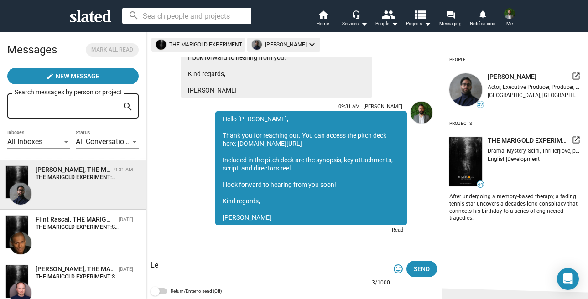 Image resolution: width=588 pixels, height=299 pixels. Describe the element at coordinates (461, 124) in the screenshot. I see `div: Projects` at that location.